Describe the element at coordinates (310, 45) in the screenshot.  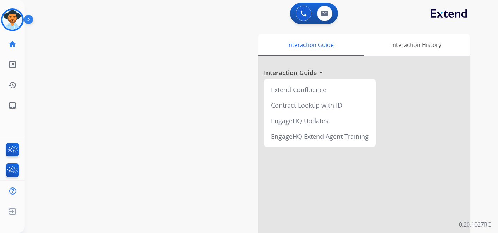
I see `div: Interaction Guide` at that location.